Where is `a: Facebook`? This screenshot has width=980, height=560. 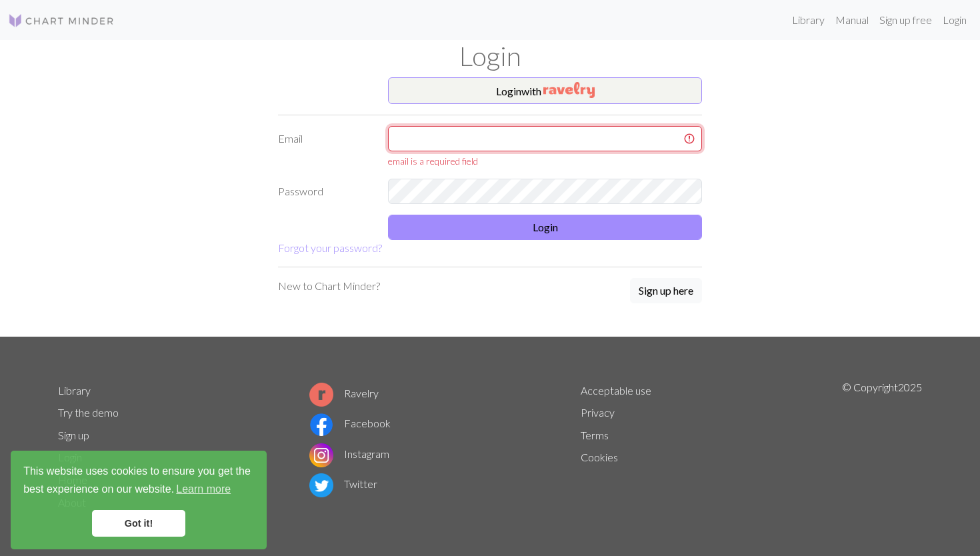
a: Facebook is located at coordinates (350, 423).